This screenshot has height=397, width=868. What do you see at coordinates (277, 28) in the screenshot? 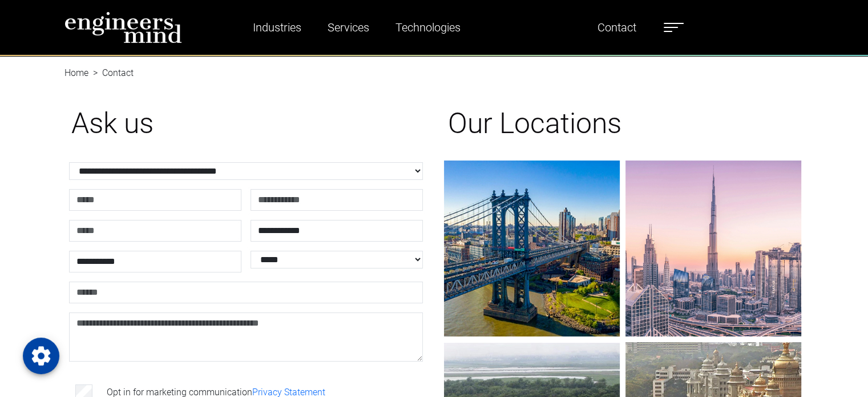
I see `a: Industries` at bounding box center [277, 28].